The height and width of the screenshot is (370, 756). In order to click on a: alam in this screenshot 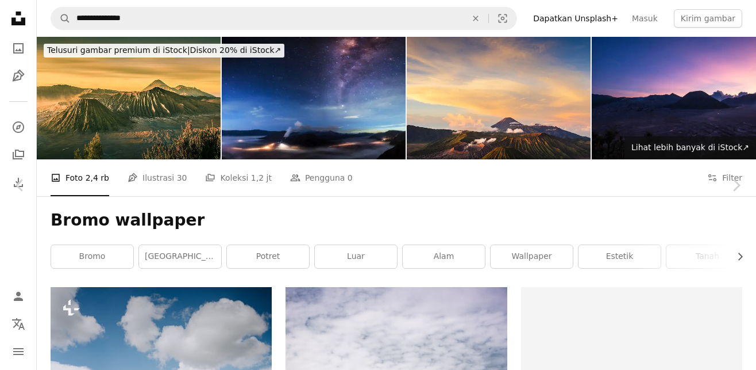, I will do `click(444, 256)`.